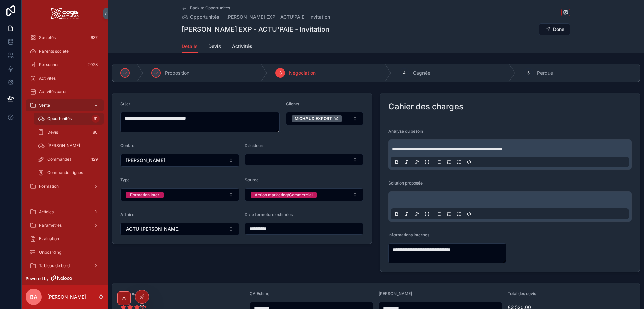 The width and height of the screenshot is (644, 309). I want to click on div: 129, so click(94, 159).